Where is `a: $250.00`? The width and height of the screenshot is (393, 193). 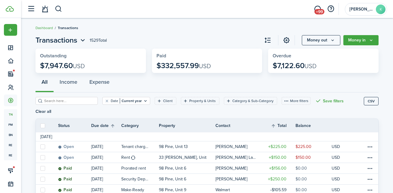 a: $250.00 is located at coordinates (277, 179).